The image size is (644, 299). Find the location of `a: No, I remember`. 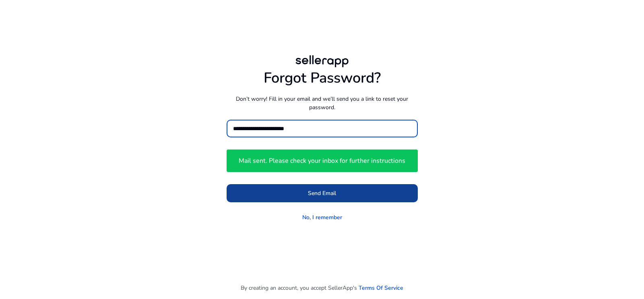

a: No, I remember is located at coordinates (322, 217).